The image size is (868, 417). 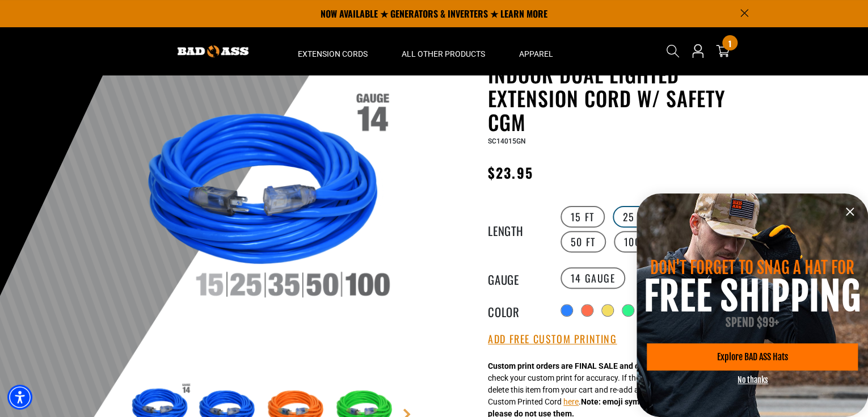 I want to click on span: 1, so click(x=729, y=43).